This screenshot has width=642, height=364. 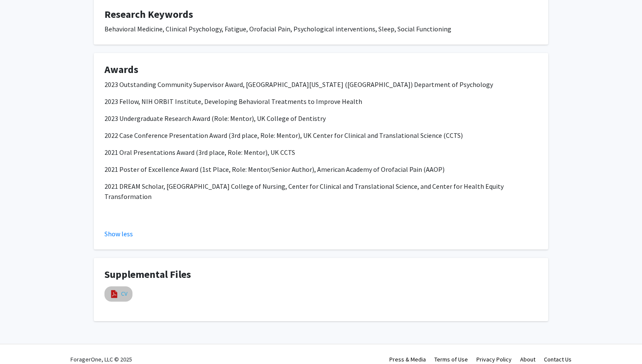 What do you see at coordinates (321, 118) in the screenshot?
I see `p: 2023 Undergraduate Research Award (Role: Mentor), UK College of Dentistry` at bounding box center [321, 118].